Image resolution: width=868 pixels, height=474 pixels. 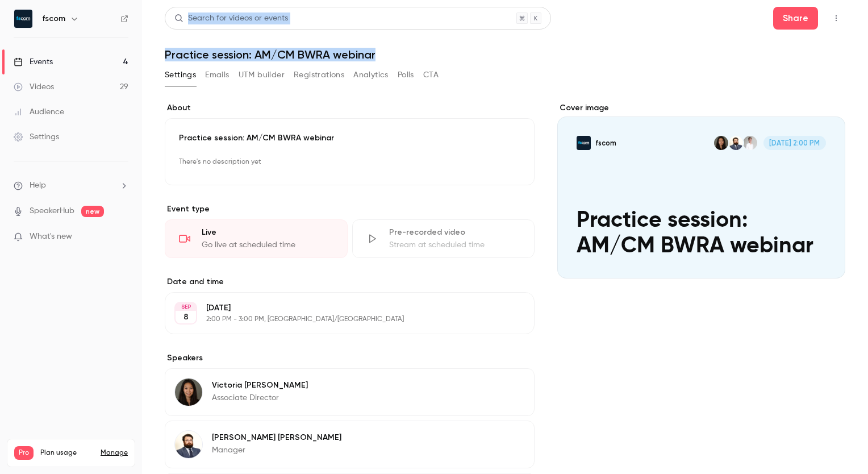 I want to click on li: help-dropdown-opener, so click(x=71, y=185).